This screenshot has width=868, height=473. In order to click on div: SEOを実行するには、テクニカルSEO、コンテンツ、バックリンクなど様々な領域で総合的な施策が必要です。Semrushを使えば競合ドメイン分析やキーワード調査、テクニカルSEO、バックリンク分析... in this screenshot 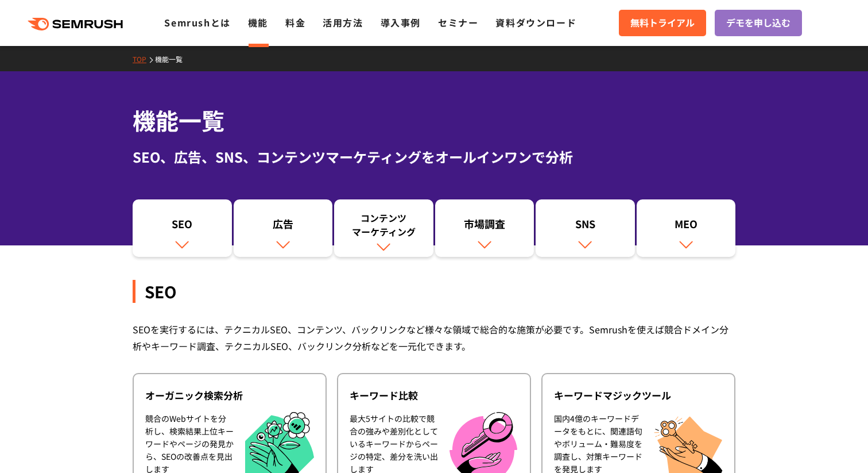, I will do `click(434, 338)`.